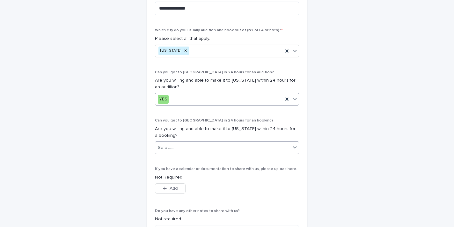 This screenshot has height=227, width=454. What do you see at coordinates (163, 99) in the screenshot?
I see `div: YES` at bounding box center [163, 99].